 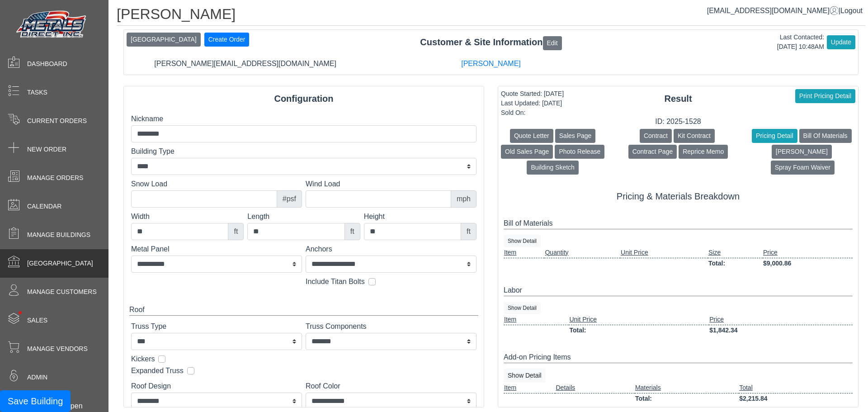 What do you see at coordinates (62, 292) in the screenshot?
I see `span: Manage Customers` at bounding box center [62, 292].